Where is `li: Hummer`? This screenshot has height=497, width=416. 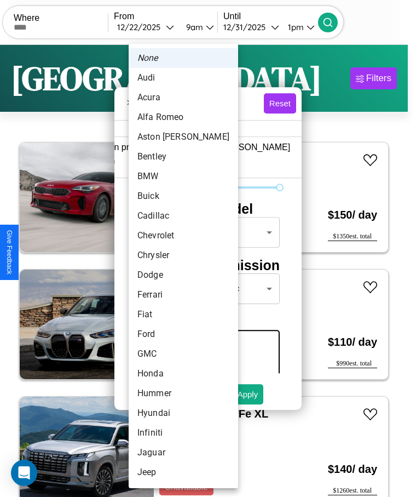 li: Hummer is located at coordinates (183, 393).